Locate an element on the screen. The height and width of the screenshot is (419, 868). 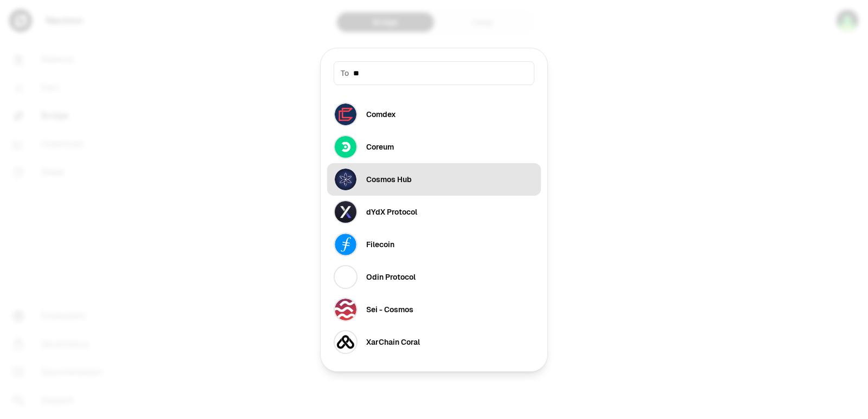
button: XarChain Coral LogoXarChain Coral is located at coordinates (434, 342).